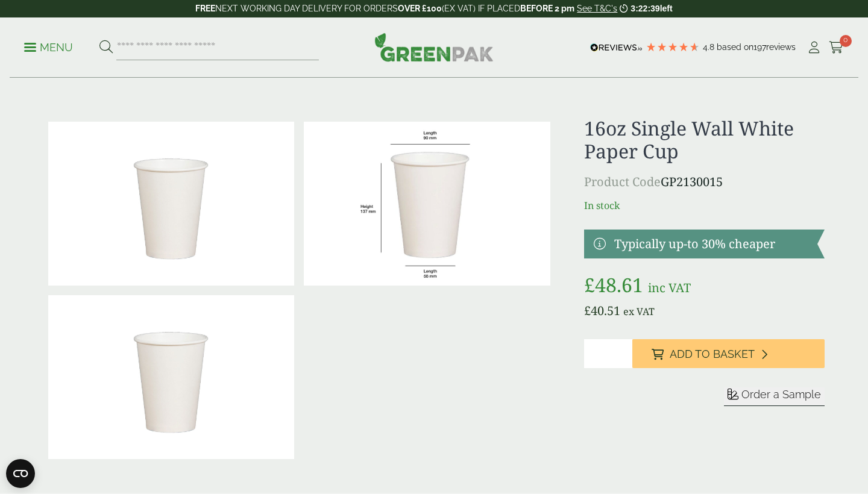 The image size is (868, 494). I want to click on span: 4.8, so click(710, 47).